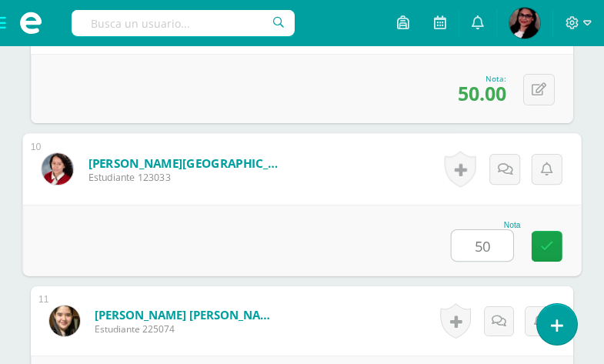  Describe the element at coordinates (485, 225) in the screenshot. I see `div: Nota` at that location.